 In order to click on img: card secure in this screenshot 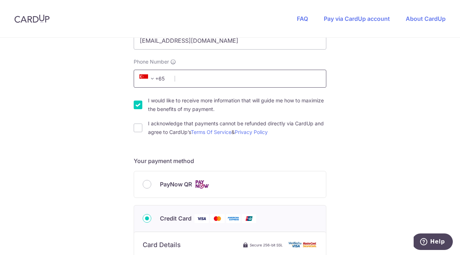, I will do `click(303, 245)`.